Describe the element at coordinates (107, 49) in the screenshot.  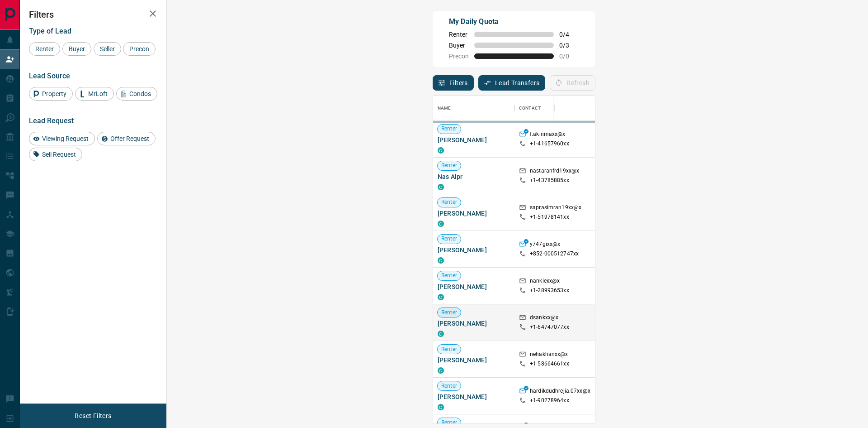
I see `span: Seller` at that location.